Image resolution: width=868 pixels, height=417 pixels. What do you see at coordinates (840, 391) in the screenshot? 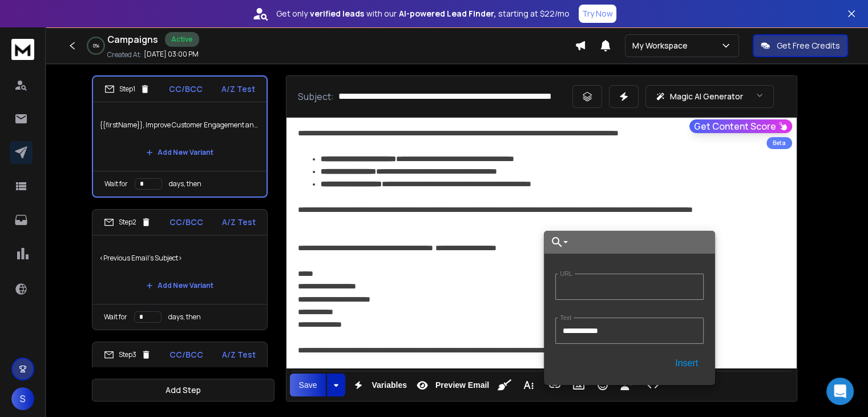
I see `div: Open Intercom Messenger` at bounding box center [840, 391].